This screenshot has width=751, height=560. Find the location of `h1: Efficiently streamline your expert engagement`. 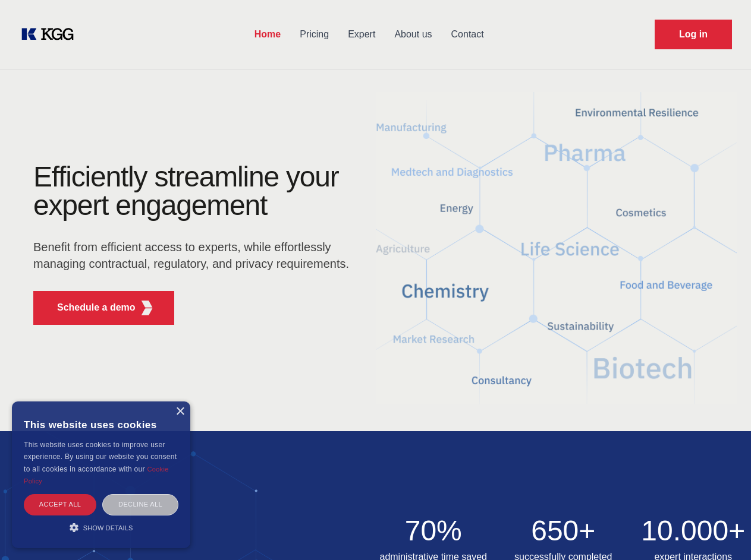

h1: Efficiently streamline your expert engagement is located at coordinates (195, 191).